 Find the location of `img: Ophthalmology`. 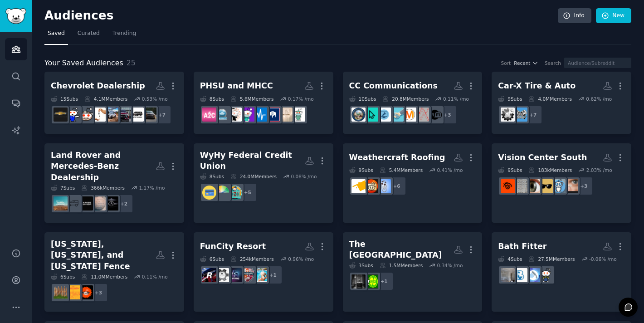

img: Ophthalmology is located at coordinates (533, 186).